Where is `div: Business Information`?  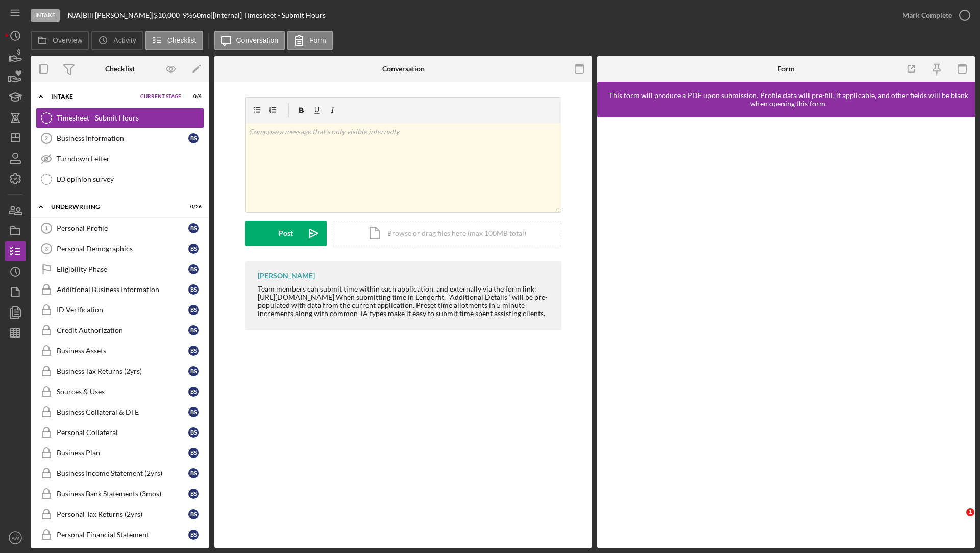
div: Business Information is located at coordinates (123, 138).